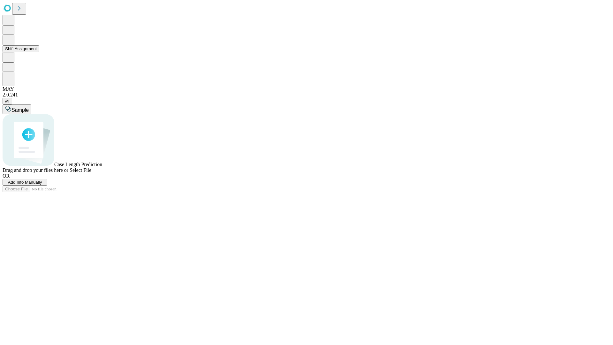  Describe the element at coordinates (6, 176) in the screenshot. I see `span: OR` at that location.